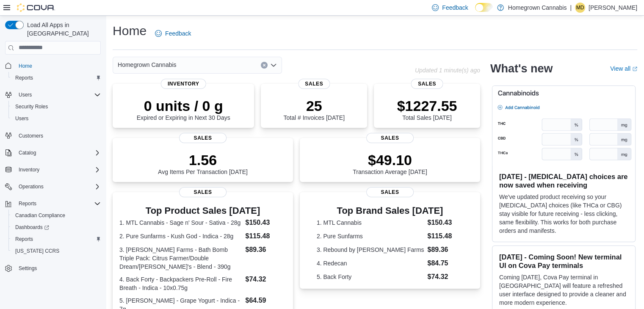 The image size is (644, 309). What do you see at coordinates (27, 268) in the screenshot?
I see `span: Settings` at bounding box center [27, 268].